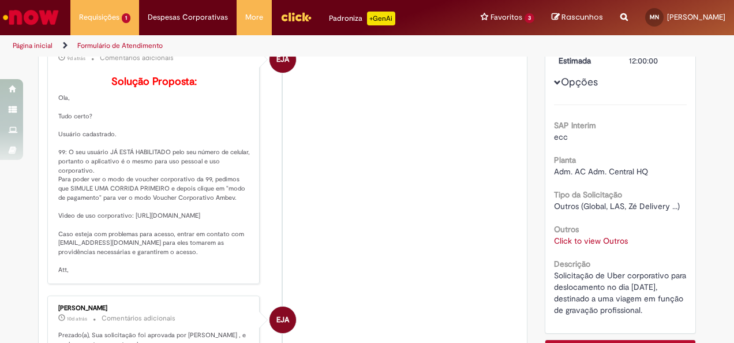 The width and height of the screenshot is (734, 343). Describe the element at coordinates (572, 264) in the screenshot. I see `b: Descrição` at that location.